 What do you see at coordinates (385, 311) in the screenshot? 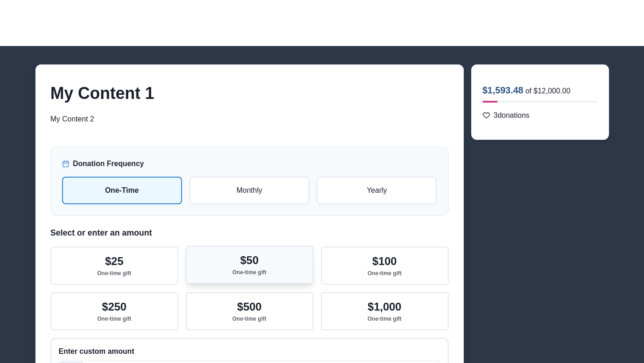
I see `button: $1,000One-time gift` at bounding box center [385, 311].